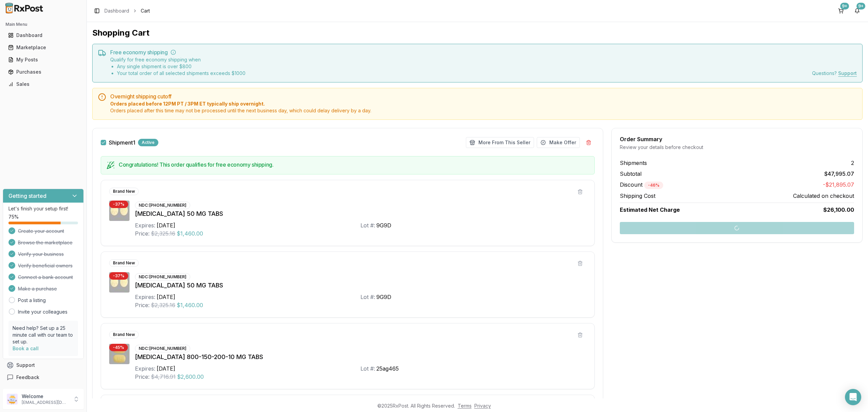 The image size is (868, 412). Describe the element at coordinates (483, 104) in the screenshot. I see `span: Orders placed before 12PM PT / 3PM ET typically ship overnight.` at that location.